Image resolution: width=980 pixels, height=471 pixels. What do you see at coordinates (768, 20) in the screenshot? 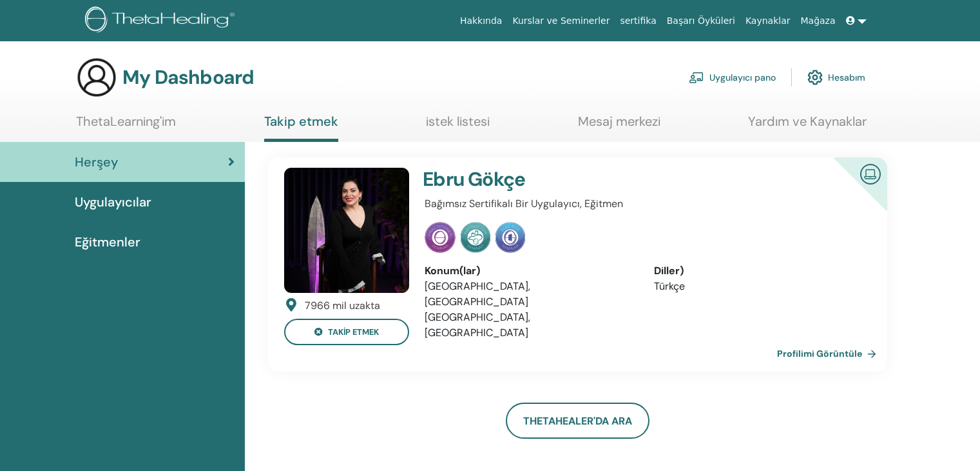
I see `a: Kaynaklar` at bounding box center [768, 20].